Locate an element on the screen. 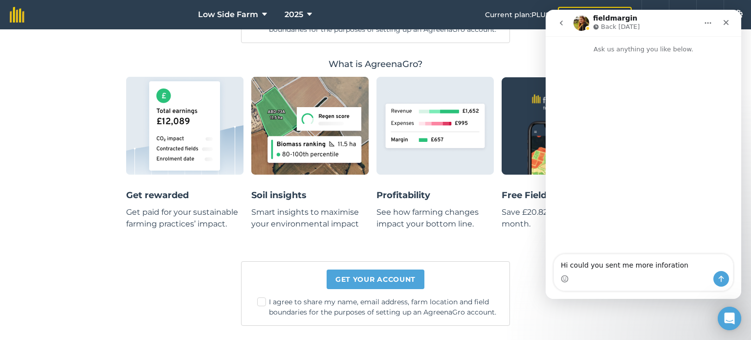 The image size is (751, 340). h4: Soil insights is located at coordinates (310, 195).